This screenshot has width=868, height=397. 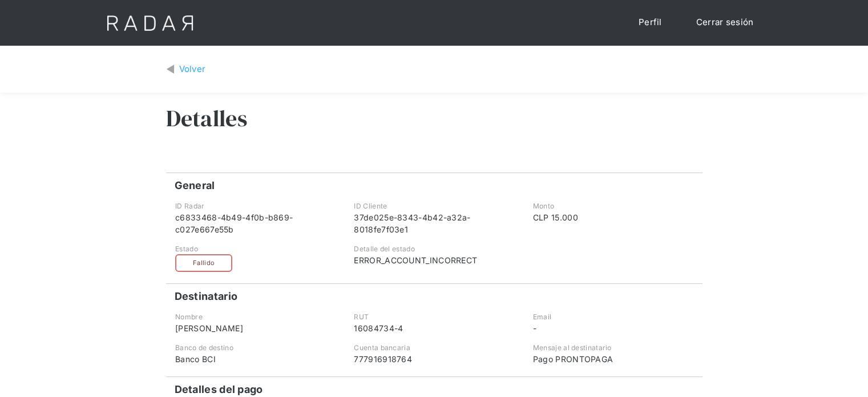 I want to click on div: ERROR_ACCOUNT_INCORRECT, so click(x=434, y=259).